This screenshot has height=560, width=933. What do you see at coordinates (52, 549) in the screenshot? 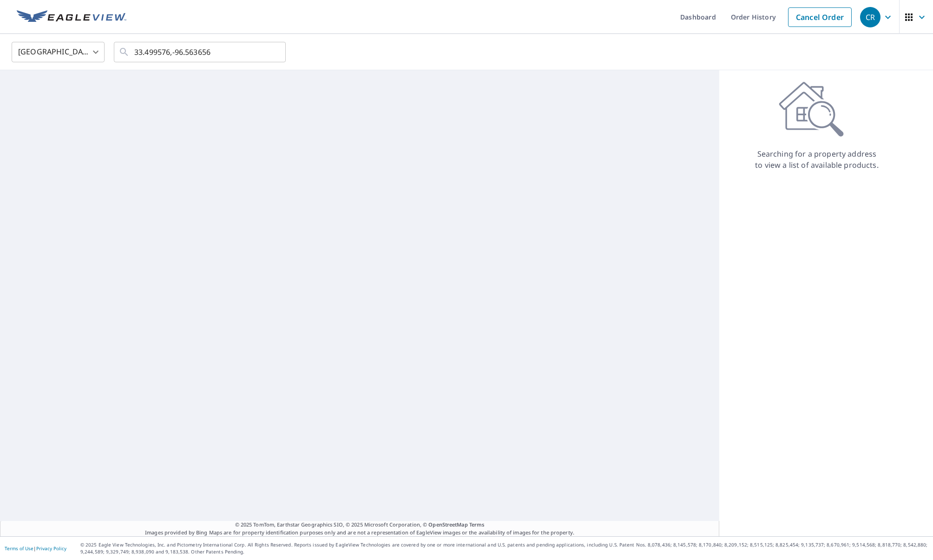
I see `a: Privacy Policy` at bounding box center [52, 549].